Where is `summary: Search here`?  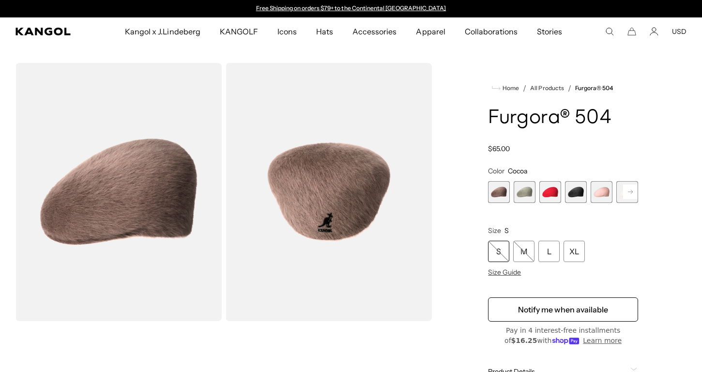 summary: Search here is located at coordinates (610, 31).